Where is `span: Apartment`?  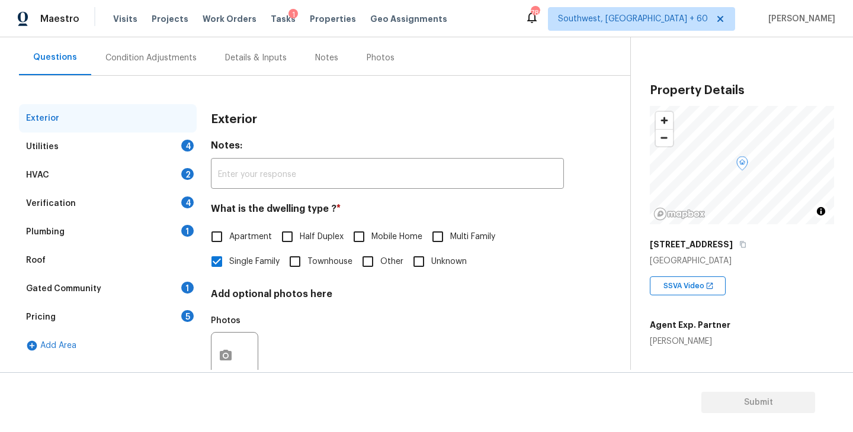
span: Apartment is located at coordinates (251, 237).